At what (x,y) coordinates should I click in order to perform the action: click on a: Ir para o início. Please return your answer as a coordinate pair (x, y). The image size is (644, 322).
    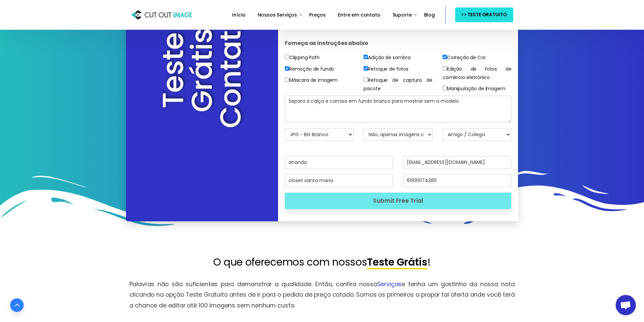
    Looking at the image, I should click on (17, 305).